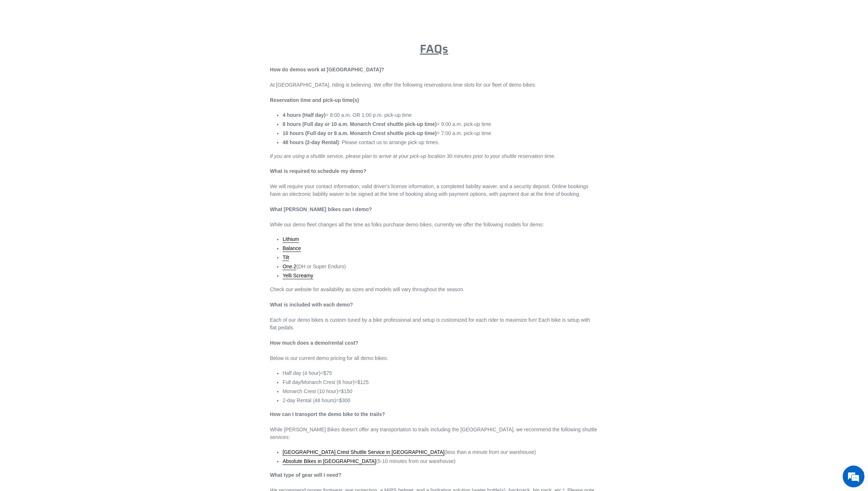  I want to click on strong: Reservation time and pick-up time(s), so click(314, 100).